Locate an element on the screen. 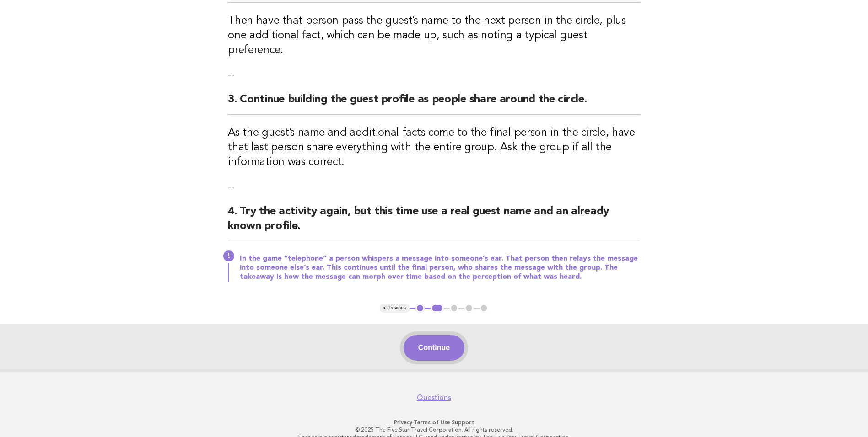  a: Questions is located at coordinates (434, 398).